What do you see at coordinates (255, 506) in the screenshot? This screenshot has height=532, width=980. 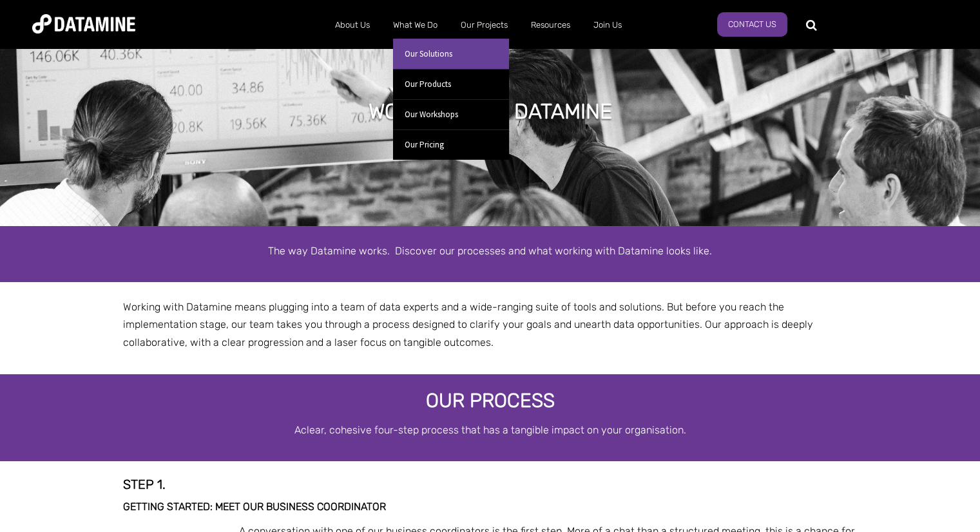 I see `span: Getting started: Meet our business coordinator` at bounding box center [255, 506].